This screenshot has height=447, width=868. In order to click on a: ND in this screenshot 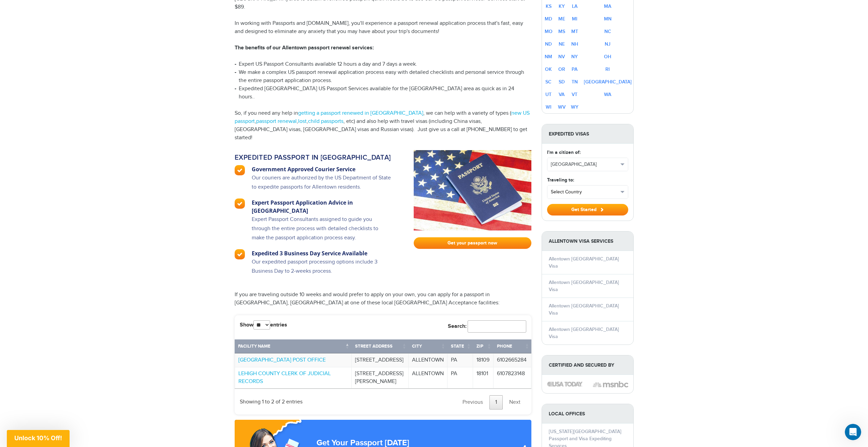, I will do `click(548, 44)`.